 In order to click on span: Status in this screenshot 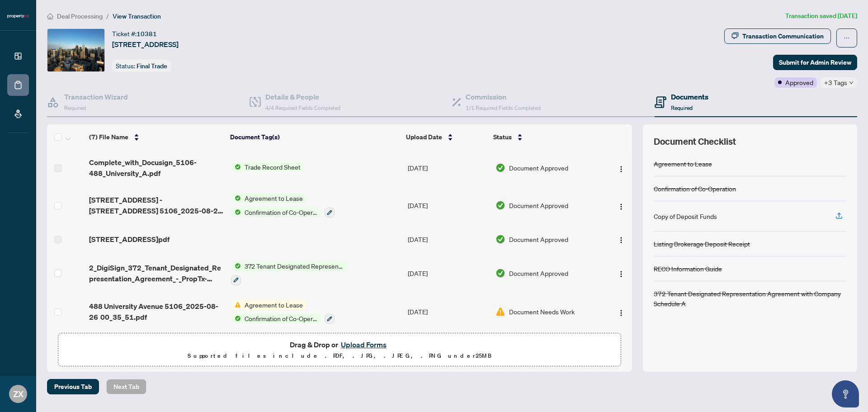, I will do `click(503, 137)`.